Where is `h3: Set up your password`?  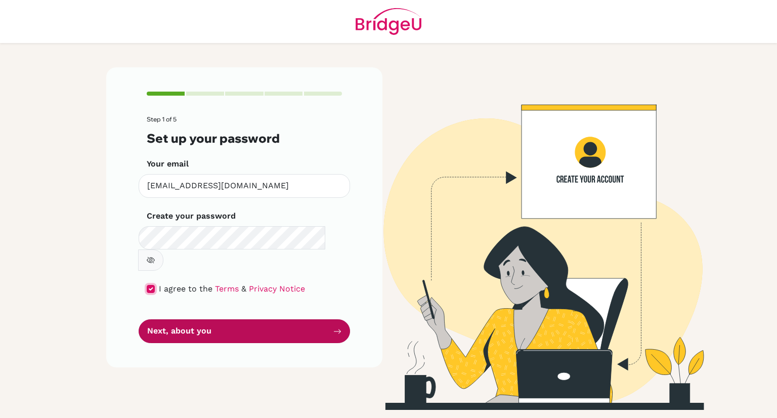 h3: Set up your password is located at coordinates (244, 138).